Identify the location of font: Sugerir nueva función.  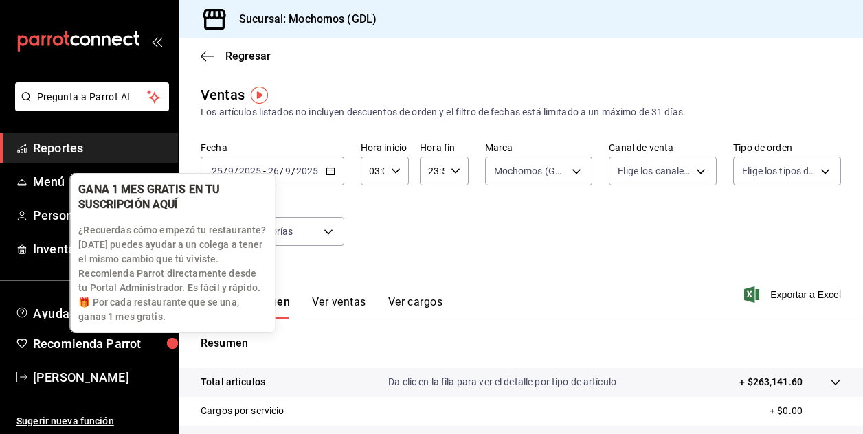
(65, 421).